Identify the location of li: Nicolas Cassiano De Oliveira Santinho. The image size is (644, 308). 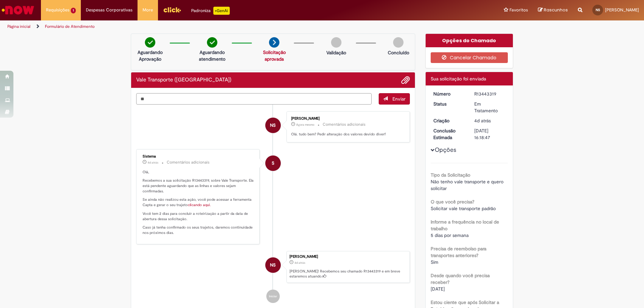
(273, 267).